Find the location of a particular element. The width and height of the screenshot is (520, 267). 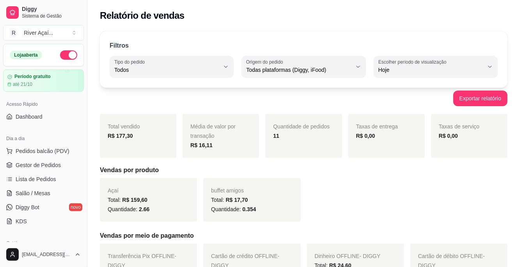

p: Filtros is located at coordinates (119, 46).